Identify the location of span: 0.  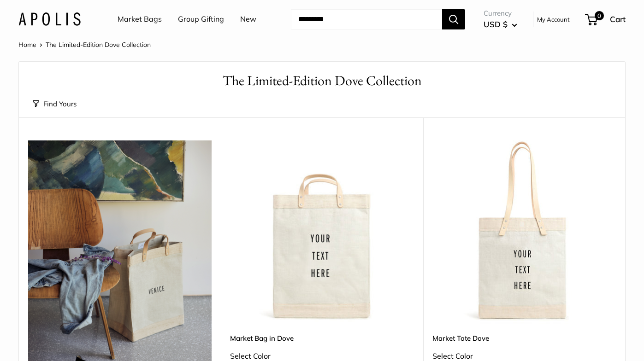
(599, 16).